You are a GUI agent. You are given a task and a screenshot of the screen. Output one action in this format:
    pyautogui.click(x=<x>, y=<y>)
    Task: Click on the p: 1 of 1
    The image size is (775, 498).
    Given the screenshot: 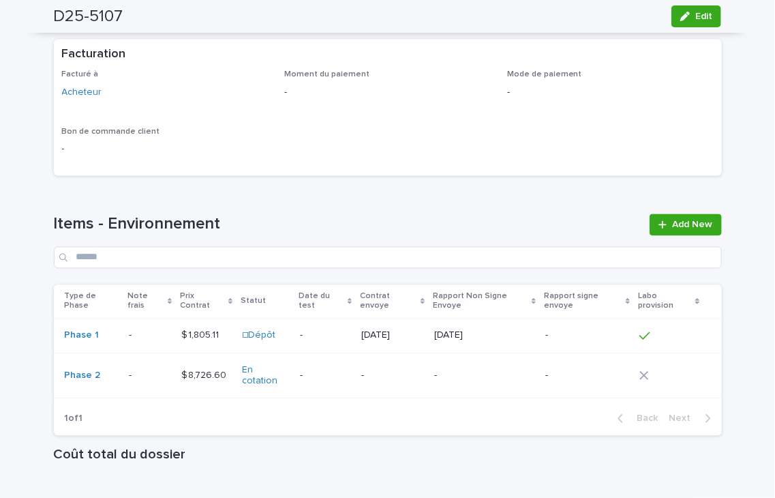 What is the action you would take?
    pyautogui.click(x=74, y=419)
    